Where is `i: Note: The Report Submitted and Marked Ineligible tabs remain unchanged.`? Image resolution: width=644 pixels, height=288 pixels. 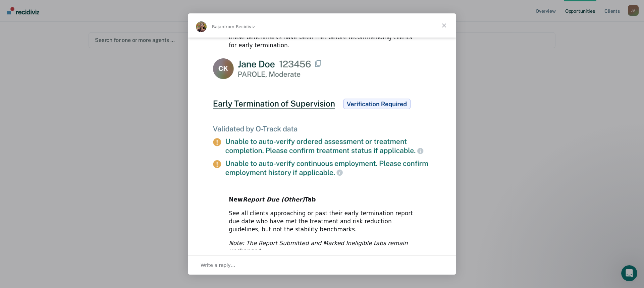 i: Note: The Report Submitted and Marked Ineligible tabs remain unchanged. is located at coordinates (318, 247).